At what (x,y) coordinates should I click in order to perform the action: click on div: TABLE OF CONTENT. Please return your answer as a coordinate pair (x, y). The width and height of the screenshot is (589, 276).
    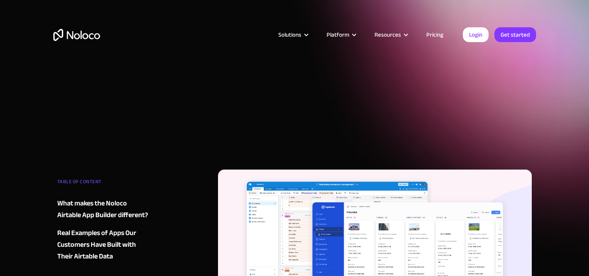
    Looking at the image, I should click on (104, 183).